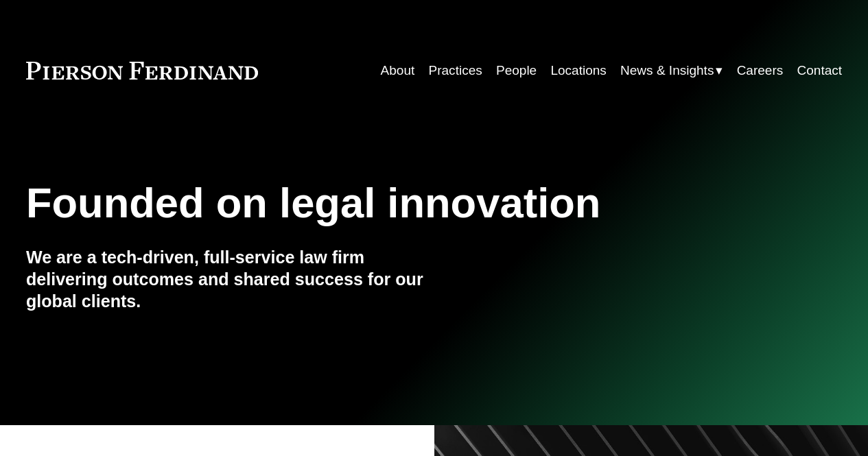 The image size is (868, 456). What do you see at coordinates (365, 203) in the screenshot?
I see `h1: Founded on legal innovation` at bounding box center [365, 203].